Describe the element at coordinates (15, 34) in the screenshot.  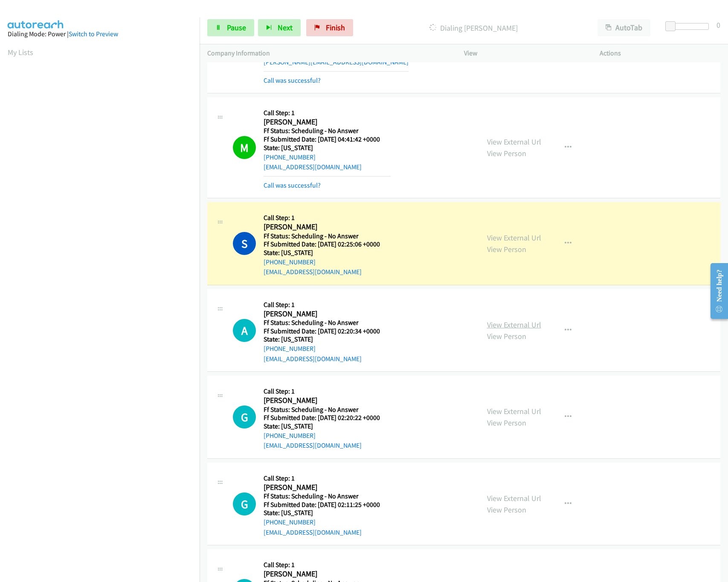
I see `div: Open Resource Center` at that location.